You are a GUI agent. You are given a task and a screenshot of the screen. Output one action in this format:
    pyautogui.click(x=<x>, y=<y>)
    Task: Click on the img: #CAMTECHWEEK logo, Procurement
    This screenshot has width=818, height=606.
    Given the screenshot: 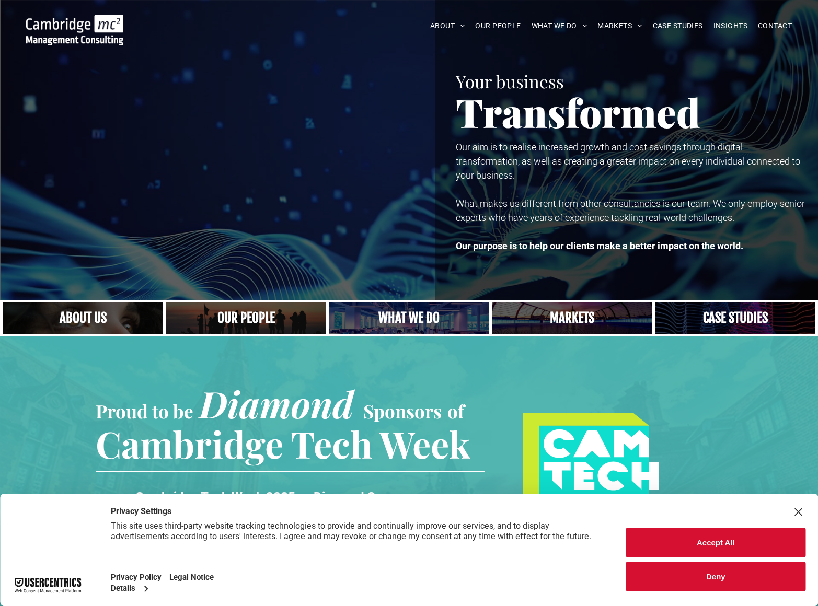 What is the action you would take?
    pyautogui.click(x=594, y=467)
    